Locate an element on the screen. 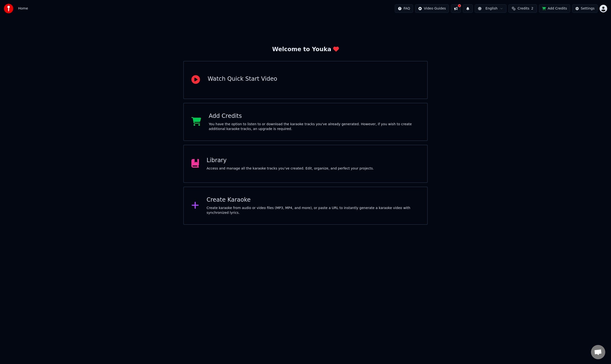 The image size is (611, 364). div: Create Karaoke is located at coordinates (313, 200).